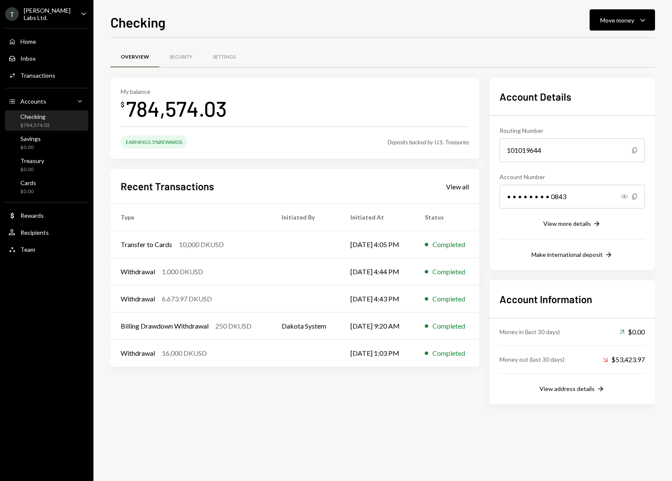  Describe the element at coordinates (135, 57) in the screenshot. I see `a: Overview` at that location.